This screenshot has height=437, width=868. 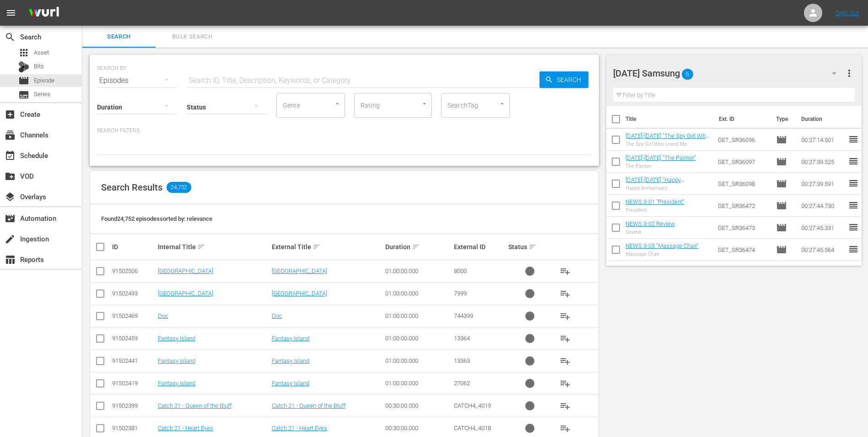 What do you see at coordinates (418, 247) in the screenshot?
I see `div: Duration` at bounding box center [418, 247].